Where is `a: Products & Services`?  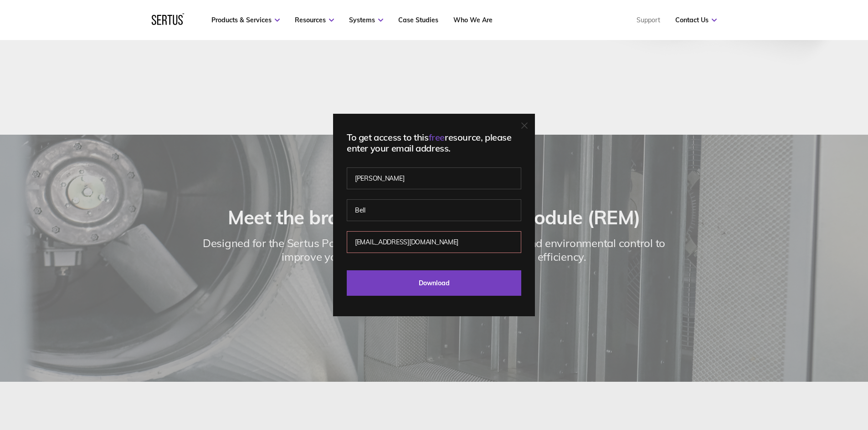 a: Products & Services is located at coordinates (246, 20).